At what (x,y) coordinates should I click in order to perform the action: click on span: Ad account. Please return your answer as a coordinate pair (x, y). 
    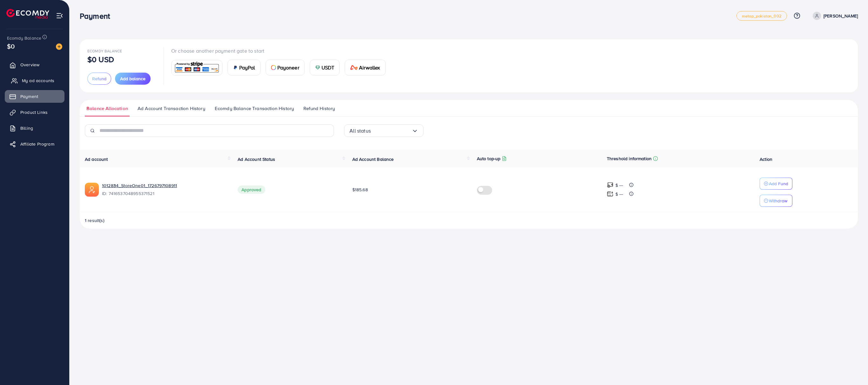
    Looking at the image, I should click on (96, 159).